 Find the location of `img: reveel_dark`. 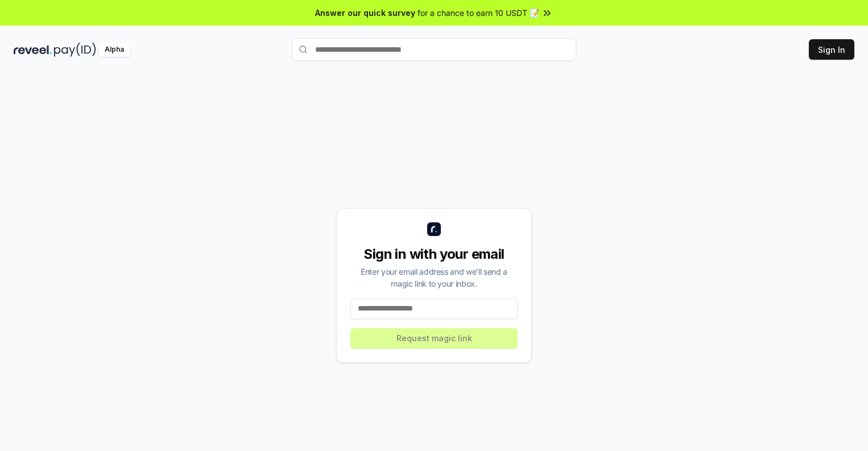

img: reveel_dark is located at coordinates (32, 50).